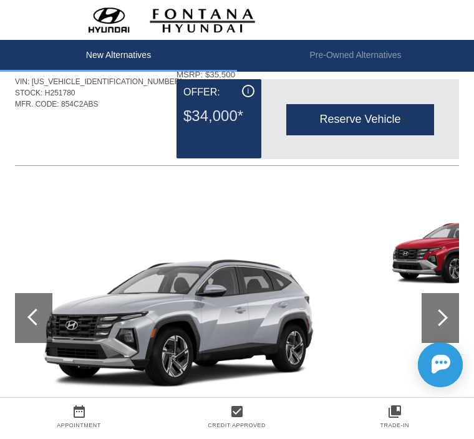 This screenshot has width=474, height=439. What do you see at coordinates (237, 426) in the screenshot?
I see `a: Credit Approved` at bounding box center [237, 426].